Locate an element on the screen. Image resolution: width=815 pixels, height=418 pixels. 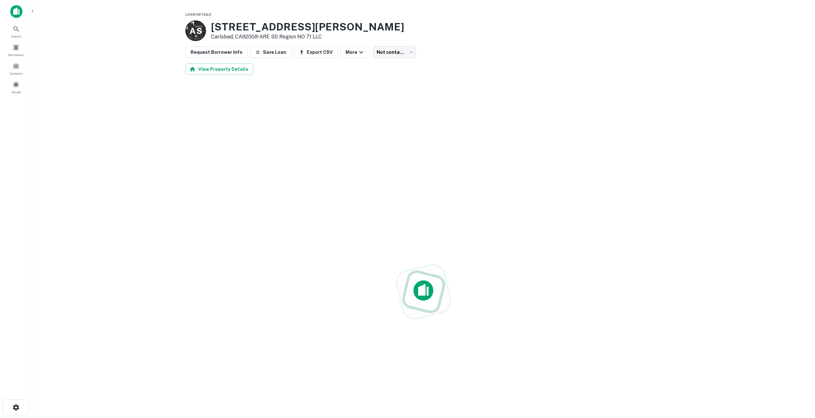
div: Search is located at coordinates (16, 31).